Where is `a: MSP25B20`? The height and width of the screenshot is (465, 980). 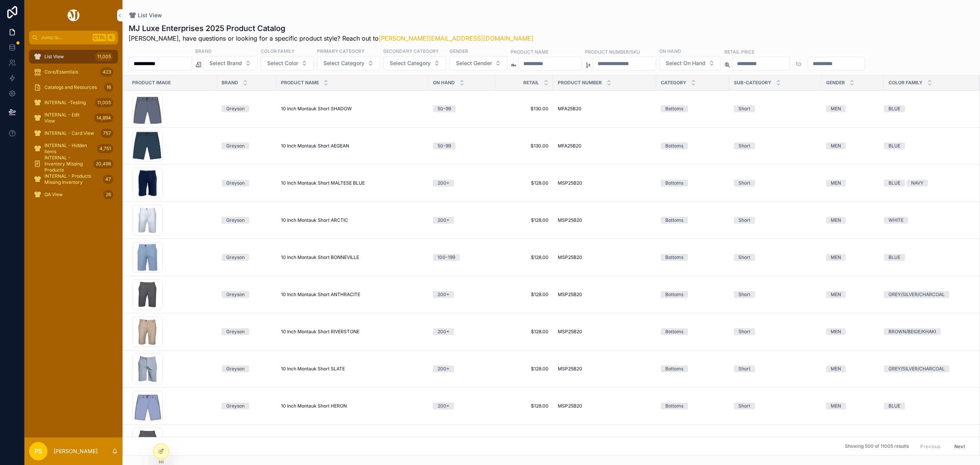 a: MSP25B20 is located at coordinates (605, 294).